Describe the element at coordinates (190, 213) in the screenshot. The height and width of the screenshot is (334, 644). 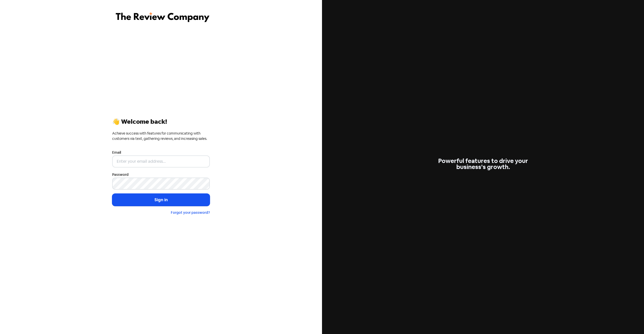
I see `a: Forgot your password?` at that location.